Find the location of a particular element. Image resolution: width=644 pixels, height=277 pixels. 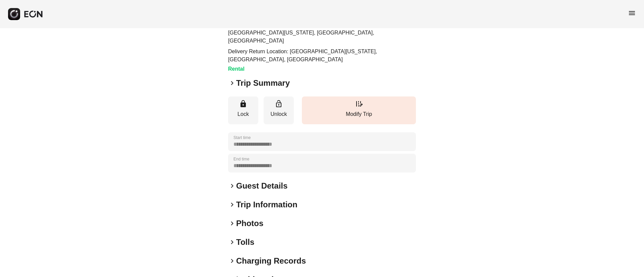

h2: Charging Records is located at coordinates (271, 261).